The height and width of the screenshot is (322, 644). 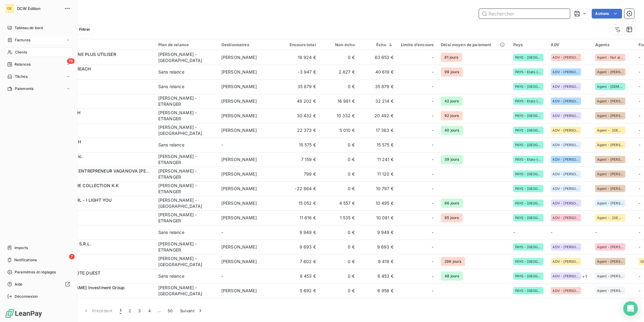 What do you see at coordinates (378, 218) in the screenshot?
I see `td: 10 081 €` at bounding box center [378, 218].